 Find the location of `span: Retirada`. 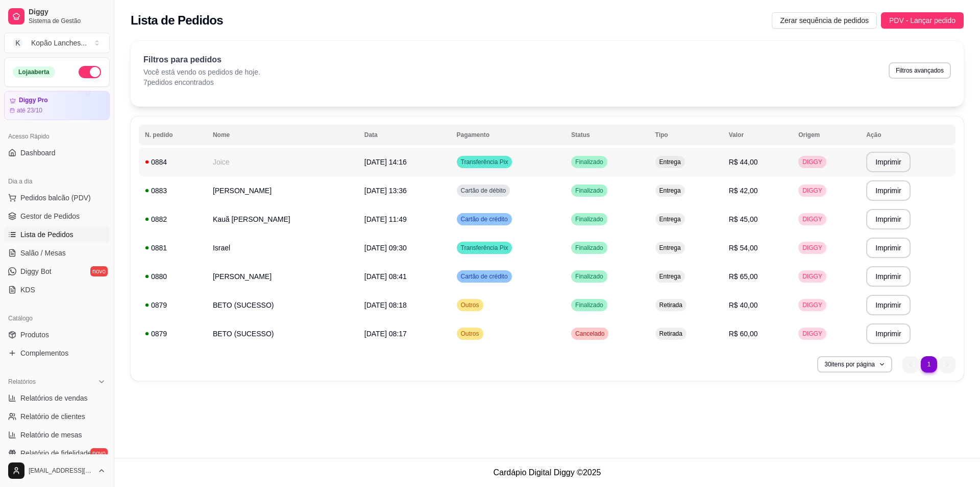

span: Retirada is located at coordinates (671, 334).